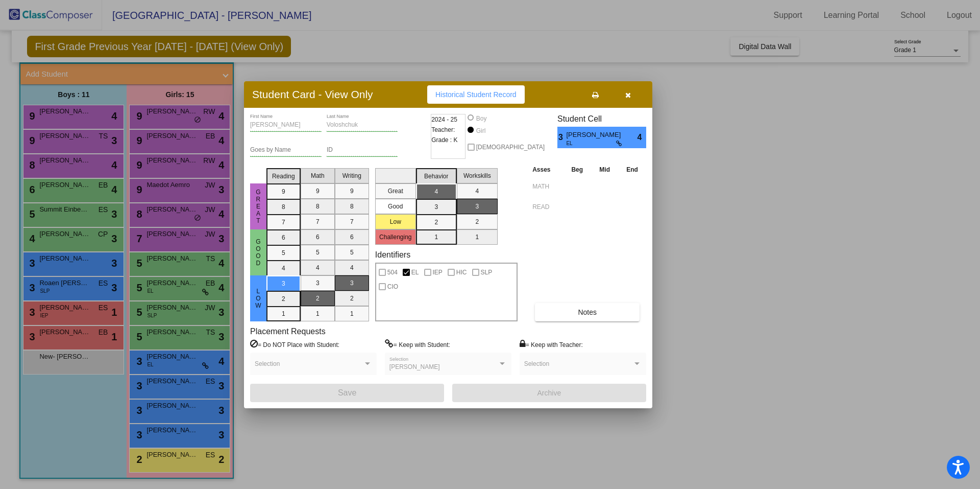 This screenshot has height=489, width=980. What do you see at coordinates (258, 298) in the screenshot?
I see `span: Low` at bounding box center [258, 298].